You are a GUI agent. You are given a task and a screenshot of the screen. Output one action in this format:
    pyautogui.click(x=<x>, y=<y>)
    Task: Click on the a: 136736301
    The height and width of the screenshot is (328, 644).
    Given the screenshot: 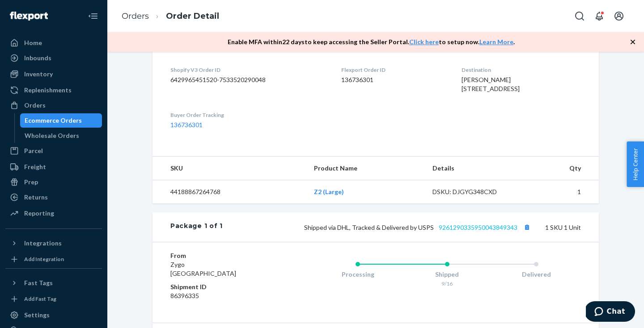 What is the action you would take?
    pyautogui.click(x=186, y=125)
    